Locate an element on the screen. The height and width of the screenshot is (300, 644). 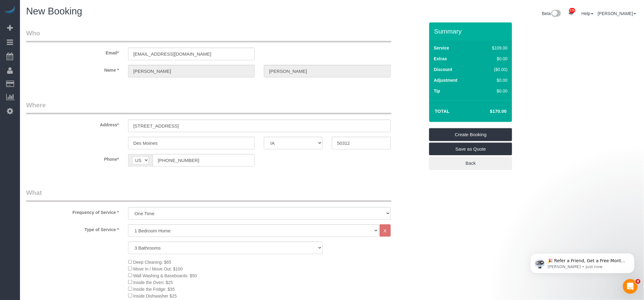
h4: $170.00 is located at coordinates (489, 111).